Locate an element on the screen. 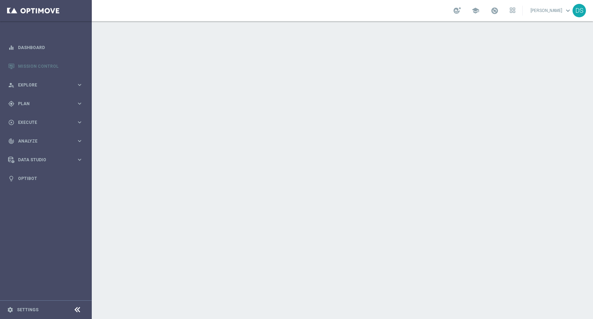 This screenshot has height=319, width=593. div: Execute is located at coordinates (42, 122).